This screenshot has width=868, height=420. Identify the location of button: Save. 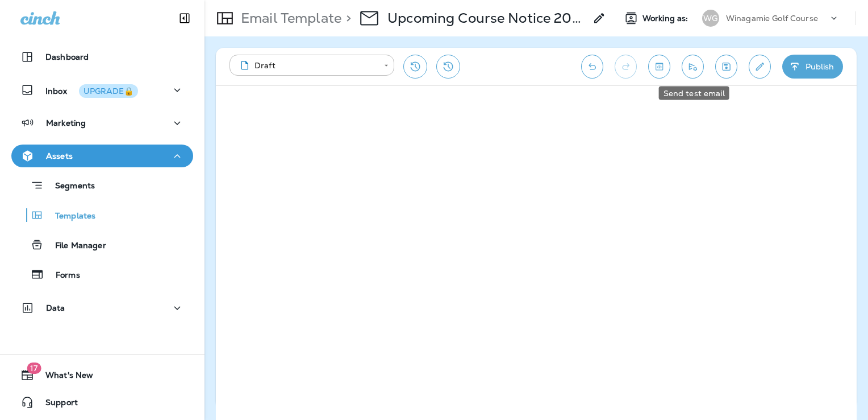
(726, 66).